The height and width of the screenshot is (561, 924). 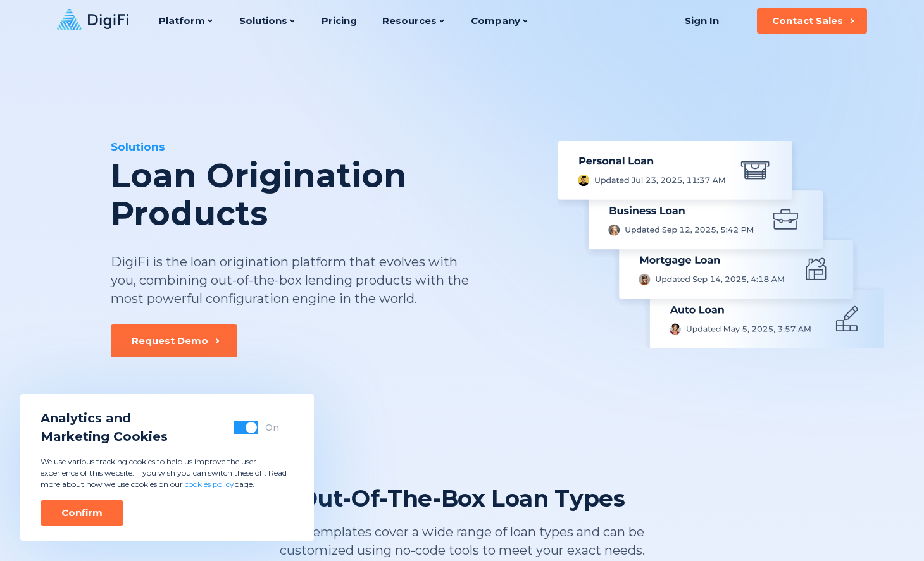 I want to click on span: Analytics and, so click(x=104, y=418).